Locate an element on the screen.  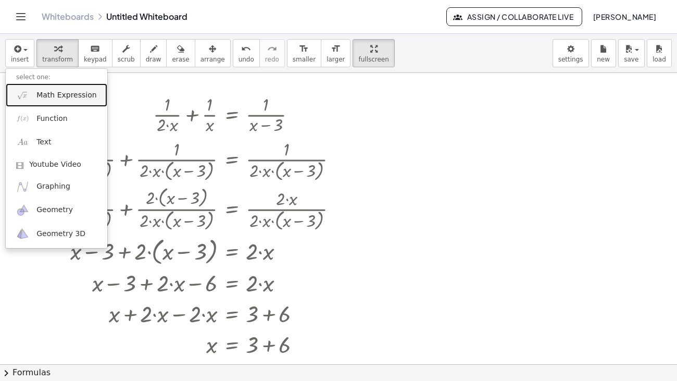
button: insert is located at coordinates (20, 53).